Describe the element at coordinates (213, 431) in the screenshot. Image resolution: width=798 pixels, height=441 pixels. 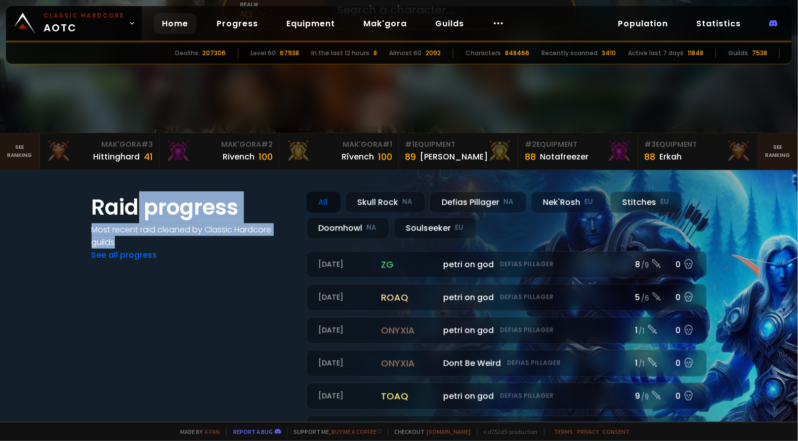
I see `a: a fan` at that location.